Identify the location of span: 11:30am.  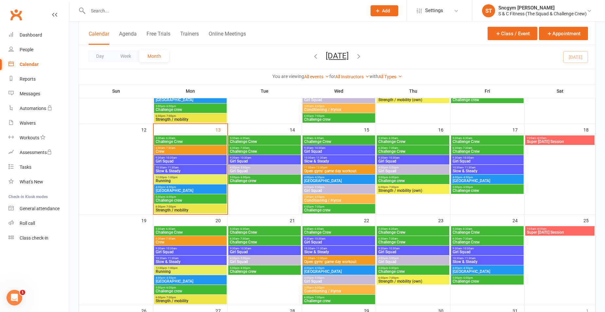
(339, 168).